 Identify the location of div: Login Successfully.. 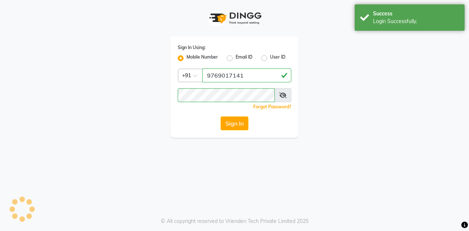
(415, 21).